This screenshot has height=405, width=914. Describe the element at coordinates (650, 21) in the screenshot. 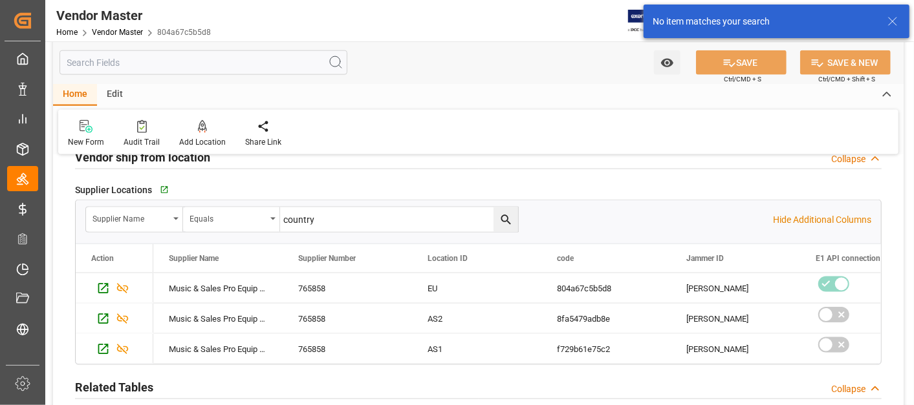

I see `img: Exertis%20JAM%20-%20Email%20Logo.jpg_1722504956.jpg` at that location.